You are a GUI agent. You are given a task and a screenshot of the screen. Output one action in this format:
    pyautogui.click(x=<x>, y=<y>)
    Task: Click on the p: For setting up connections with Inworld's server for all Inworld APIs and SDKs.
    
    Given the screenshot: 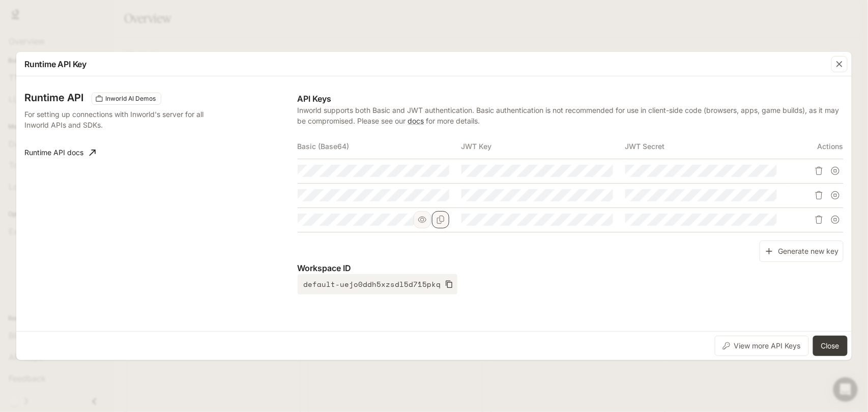 What is the action you would take?
    pyautogui.click(x=124, y=120)
    